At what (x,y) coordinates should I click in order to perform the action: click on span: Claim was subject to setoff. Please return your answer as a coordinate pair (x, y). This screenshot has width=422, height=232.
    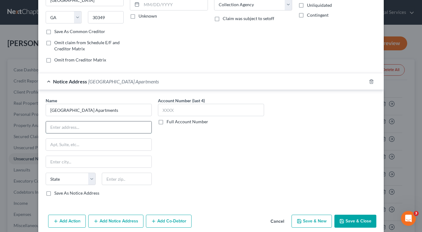
    Looking at the image, I should click on (248, 18).